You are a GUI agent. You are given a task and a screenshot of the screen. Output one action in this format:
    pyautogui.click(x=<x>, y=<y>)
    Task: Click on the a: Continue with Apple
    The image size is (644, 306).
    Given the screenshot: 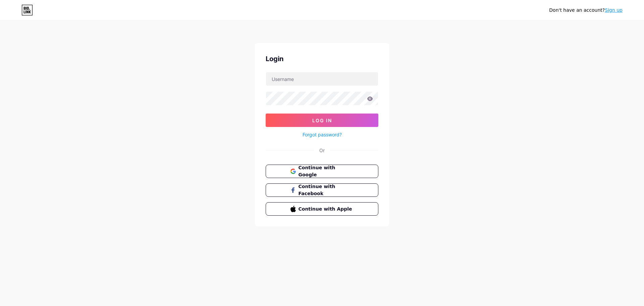 What is the action you would take?
    pyautogui.click(x=322, y=209)
    